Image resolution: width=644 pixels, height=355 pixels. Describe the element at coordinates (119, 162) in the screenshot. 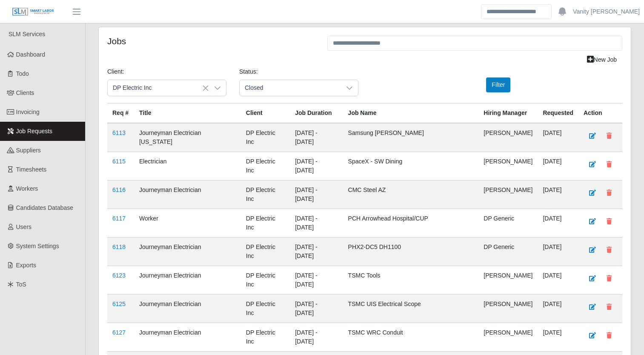

I see `a: 6115` at that location.